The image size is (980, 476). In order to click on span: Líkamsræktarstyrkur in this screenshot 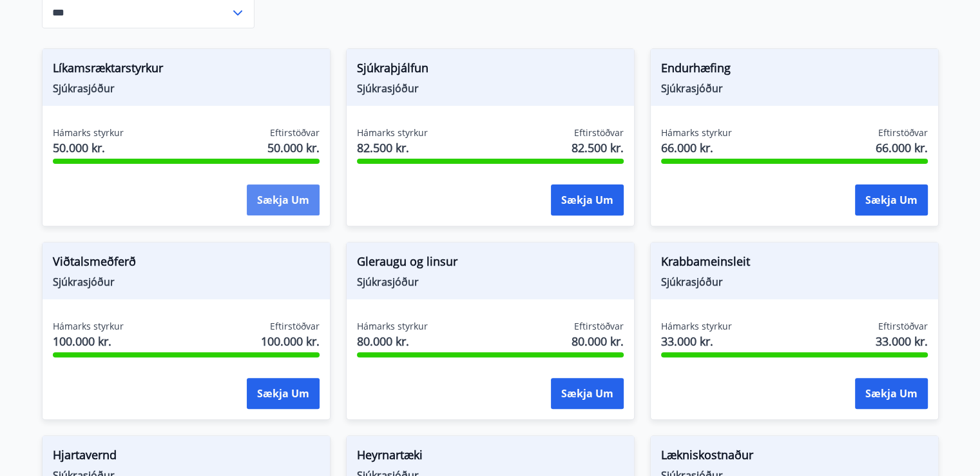, I will do `click(186, 70)`.